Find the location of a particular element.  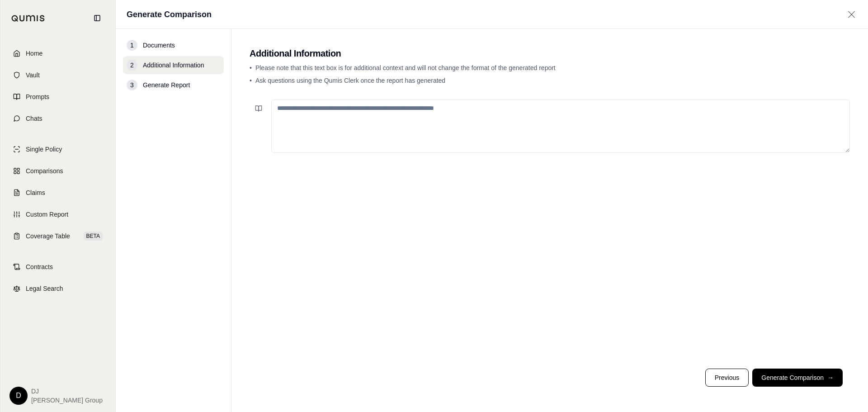

span: Vault is located at coordinates (33, 75).